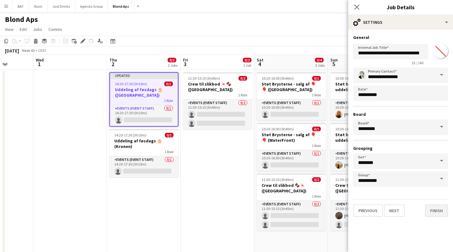 The image size is (453, 252). I want to click on span: 3, so click(185, 64).